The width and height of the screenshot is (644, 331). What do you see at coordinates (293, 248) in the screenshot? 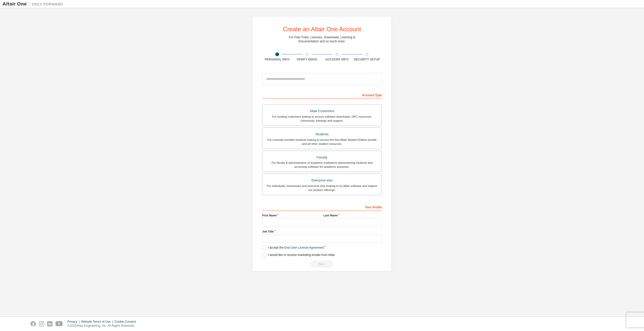
I see `label: I accept the` at bounding box center [293, 248].